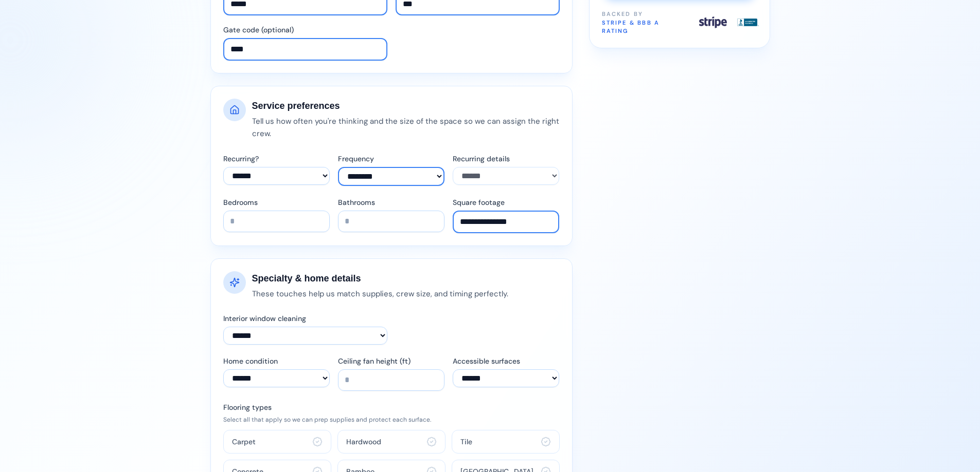 Image resolution: width=980 pixels, height=472 pixels. Describe the element at coordinates (481, 159) in the screenshot. I see `label: Recurring details` at that location.